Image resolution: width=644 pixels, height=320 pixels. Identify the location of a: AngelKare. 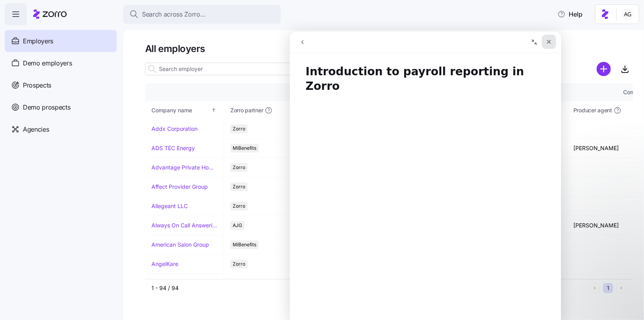
(165, 264).